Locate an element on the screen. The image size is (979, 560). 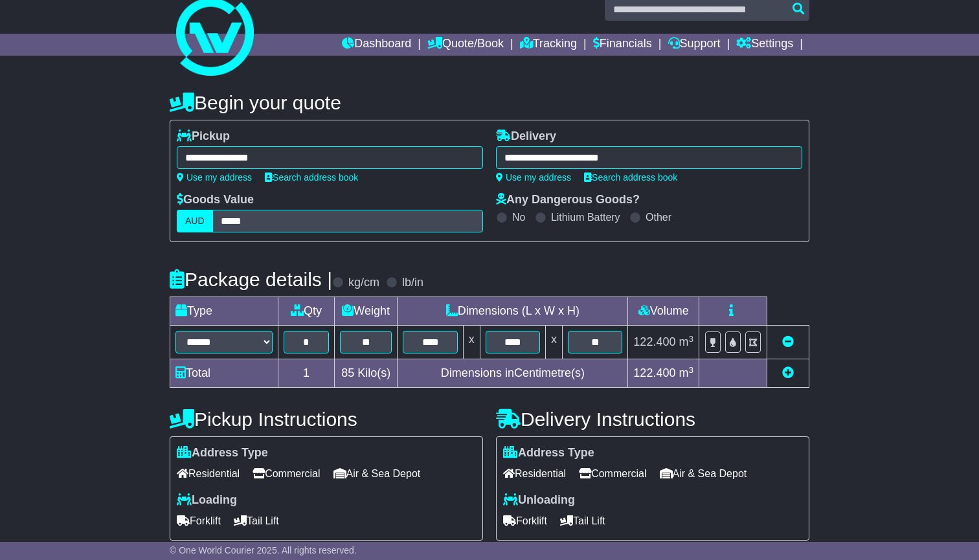
a: Financials is located at coordinates (622, 45).